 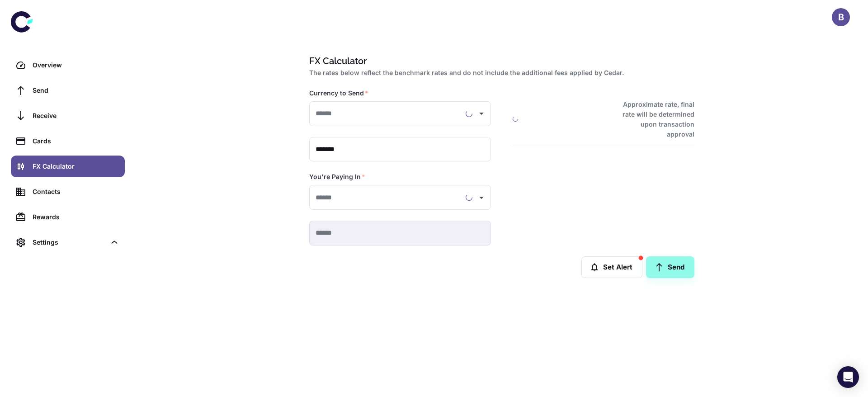 What do you see at coordinates (76, 65) in the screenshot?
I see `div: Overview` at bounding box center [76, 65].